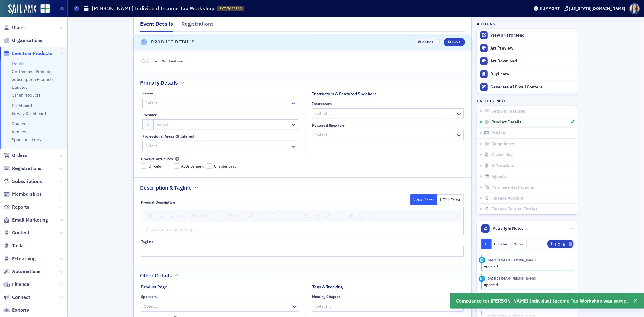 The width and height of the screenshot is (644, 317). Describe the element at coordinates (189, 166) in the screenshot. I see `label: ALOnDemand` at that location.